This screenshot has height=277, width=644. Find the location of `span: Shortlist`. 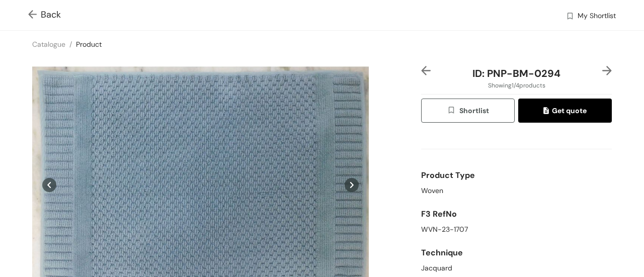

span: Shortlist is located at coordinates (467, 111).